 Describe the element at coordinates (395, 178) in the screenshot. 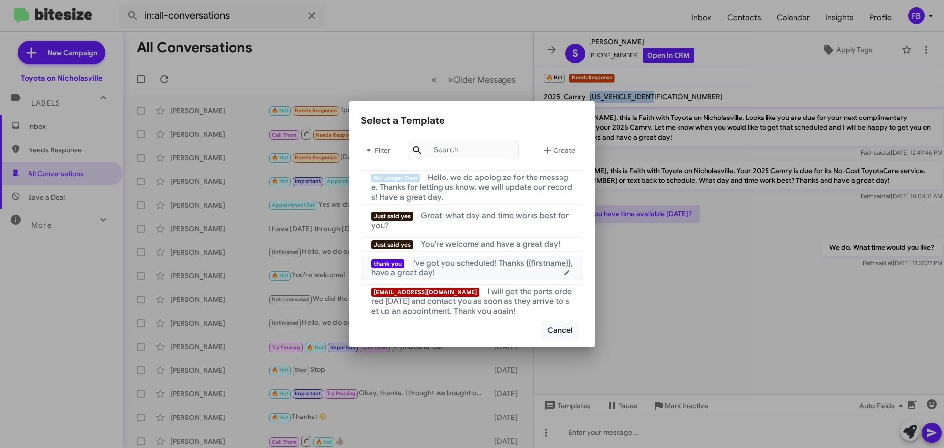

I see `span: No Longer Own` at that location.